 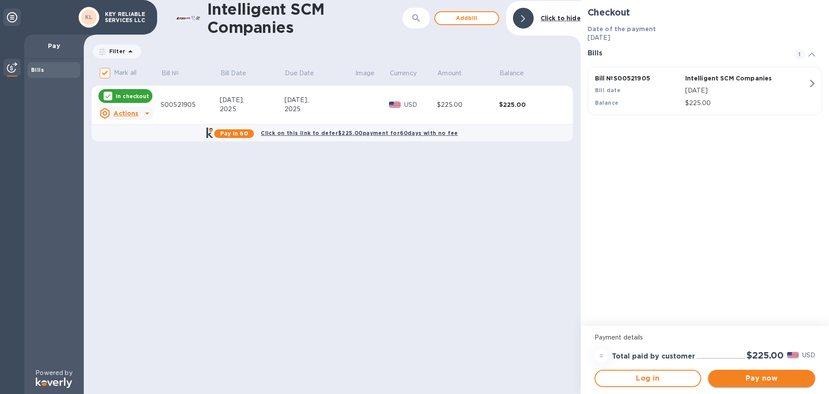 I want to click on p: Balance, so click(x=512, y=73).